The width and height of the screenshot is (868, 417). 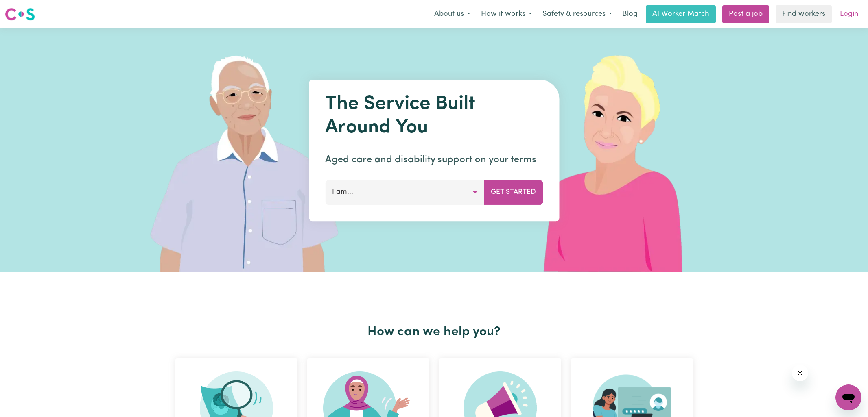 I want to click on span: Need any help?, so click(x=27, y=9).